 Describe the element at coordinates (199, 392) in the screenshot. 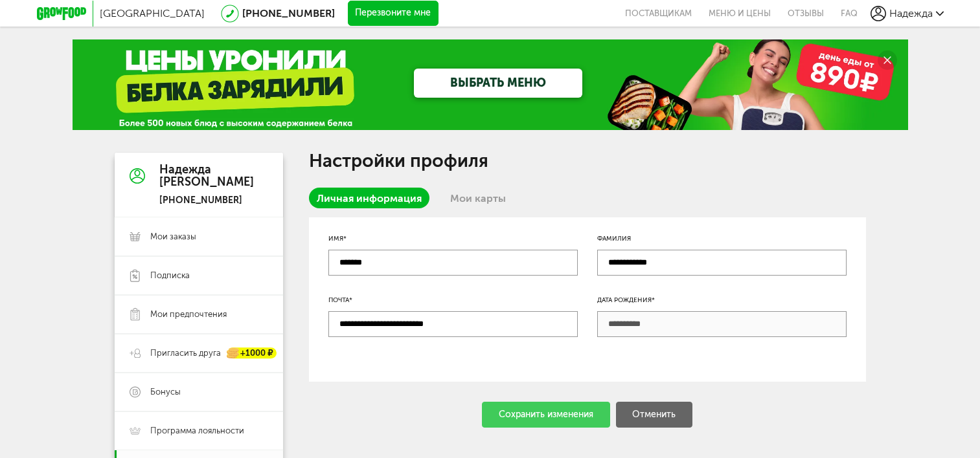

I see `a: Бонусы` at that location.